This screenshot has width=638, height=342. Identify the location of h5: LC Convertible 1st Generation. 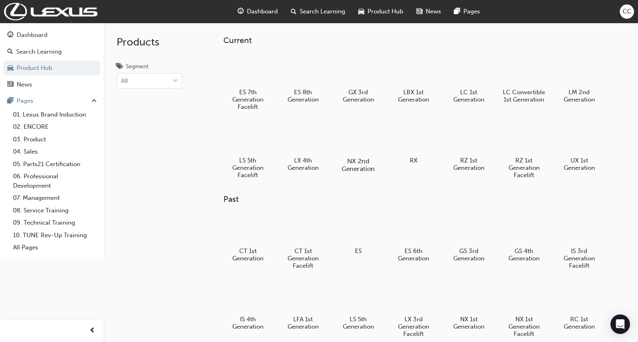
(524, 96).